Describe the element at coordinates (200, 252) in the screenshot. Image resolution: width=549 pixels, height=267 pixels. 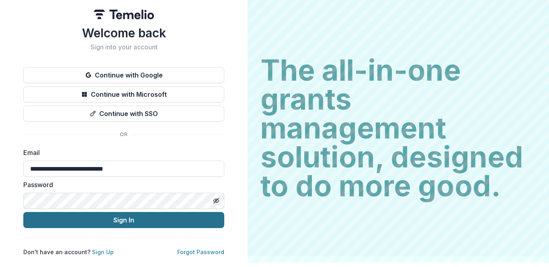
I see `a: Forgot Password` at that location.